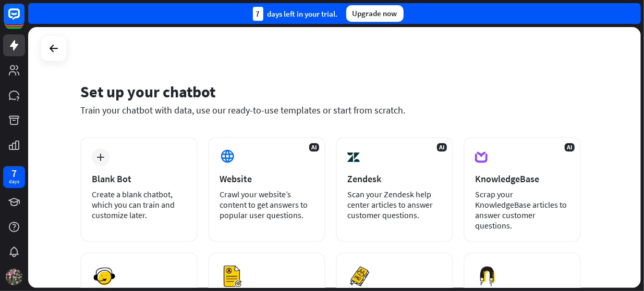  Describe the element at coordinates (266, 204) in the screenshot. I see `div: Crawl your website’s content to get answers to popular user questions.` at that location.